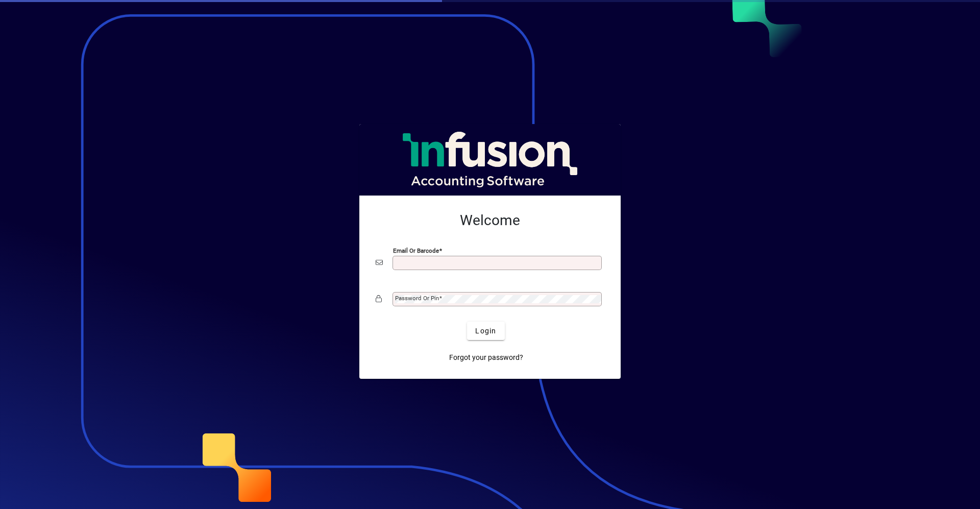 The height and width of the screenshot is (509, 980). What do you see at coordinates (486, 358) in the screenshot?
I see `a: Forgot your password?` at bounding box center [486, 358].